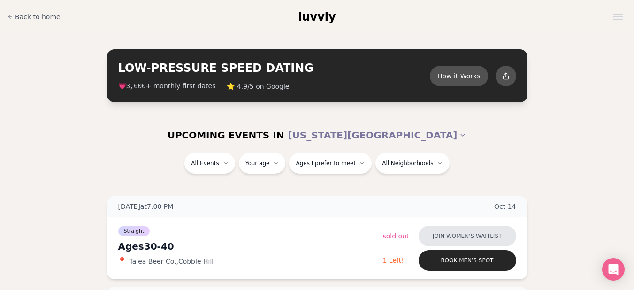 The width and height of the screenshot is (634, 290). Describe the element at coordinates (505, 207) in the screenshot. I see `span: Oct 14` at that location.